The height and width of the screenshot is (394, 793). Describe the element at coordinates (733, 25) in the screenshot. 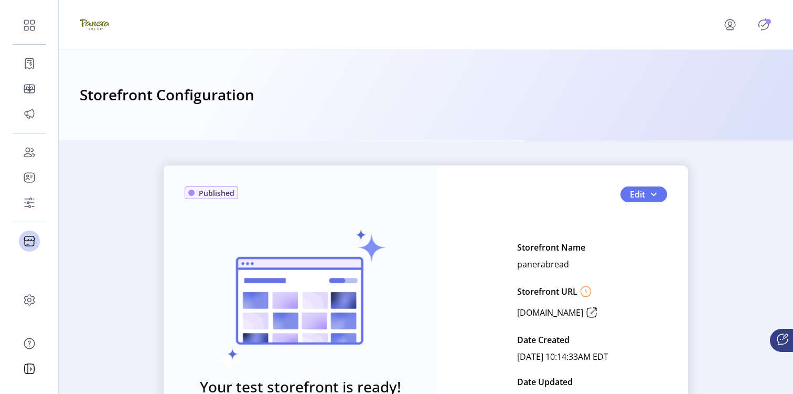

I see `button: menu` at that location.